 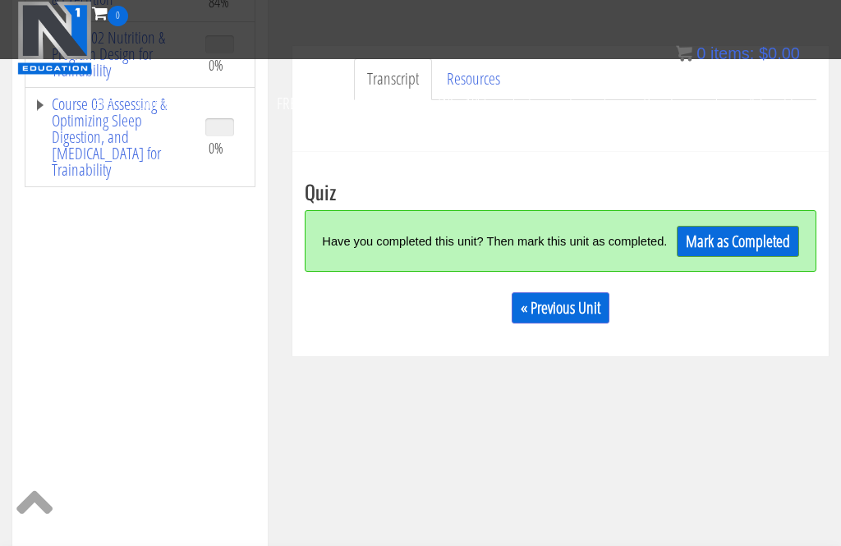 What do you see at coordinates (99, 103) in the screenshot?
I see `a: Certs` at bounding box center [99, 103].